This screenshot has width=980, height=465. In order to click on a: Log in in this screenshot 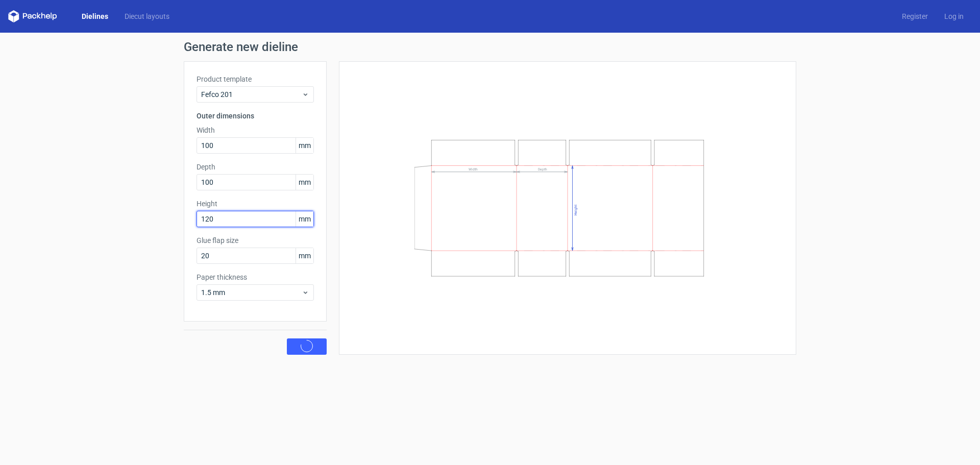, I will do `click(953, 16)`.